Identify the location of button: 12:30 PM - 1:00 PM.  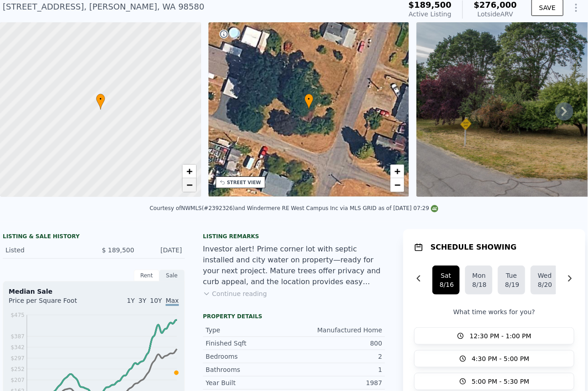
(494, 336).